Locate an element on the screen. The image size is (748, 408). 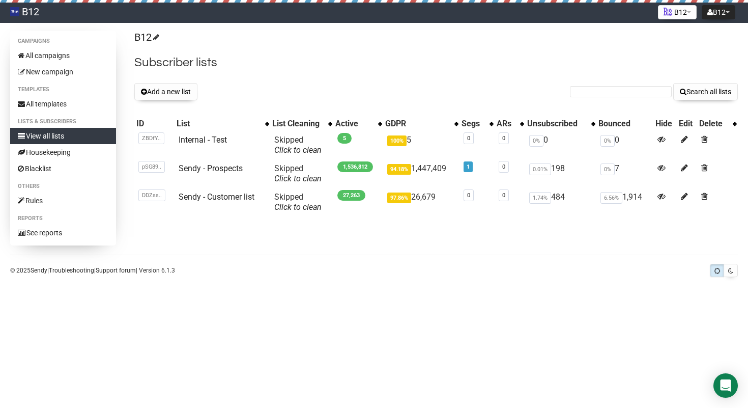
th: Bounced: No sort applied, sorting is disabled is located at coordinates (625, 124).